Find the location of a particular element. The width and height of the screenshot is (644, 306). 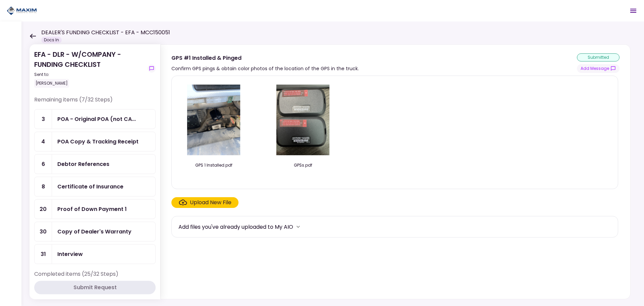

div: GPS 1 Installed.pdf is located at coordinates (213, 165).